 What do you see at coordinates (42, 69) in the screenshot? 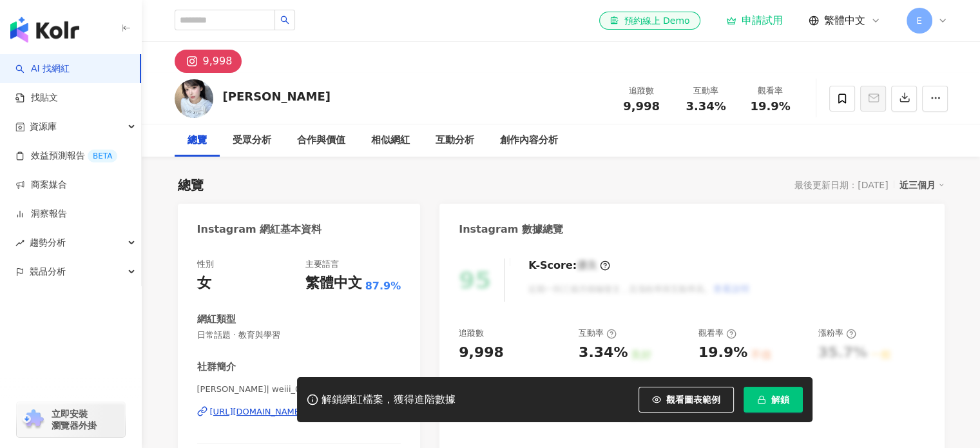
I see `a: searchAI 找網紅` at bounding box center [42, 69].